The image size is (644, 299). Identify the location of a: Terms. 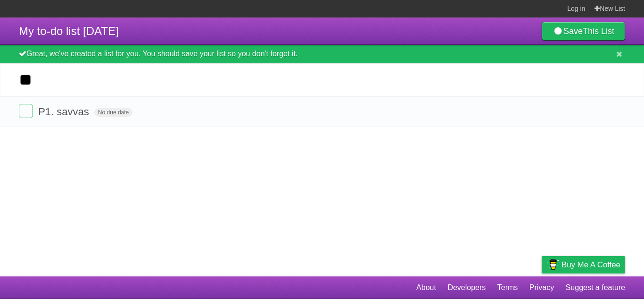
(508, 288).